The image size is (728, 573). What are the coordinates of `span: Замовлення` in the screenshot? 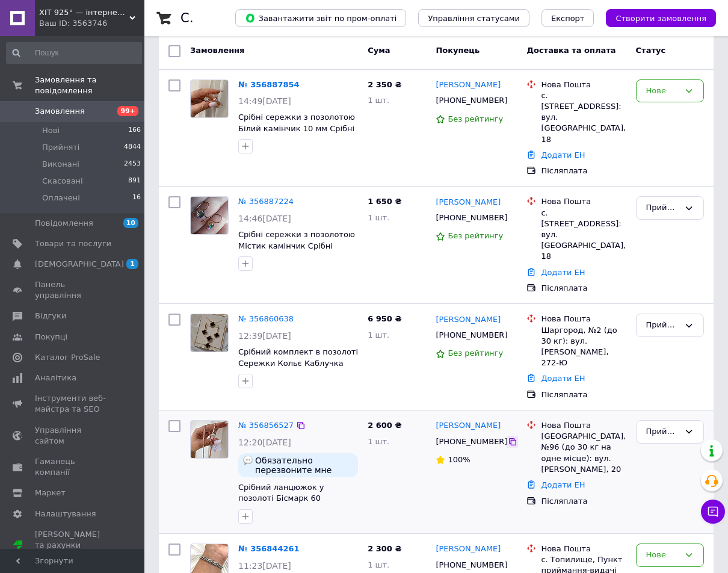 It's located at (217, 50).